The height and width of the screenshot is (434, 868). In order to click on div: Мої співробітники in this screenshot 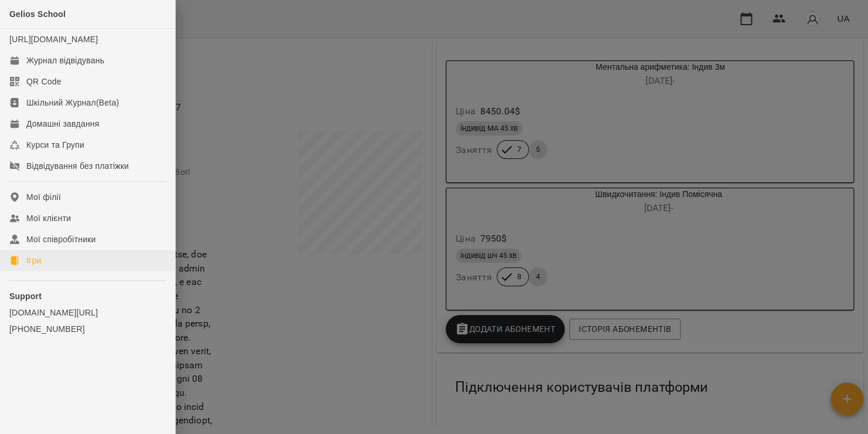, I will do `click(61, 239)`.